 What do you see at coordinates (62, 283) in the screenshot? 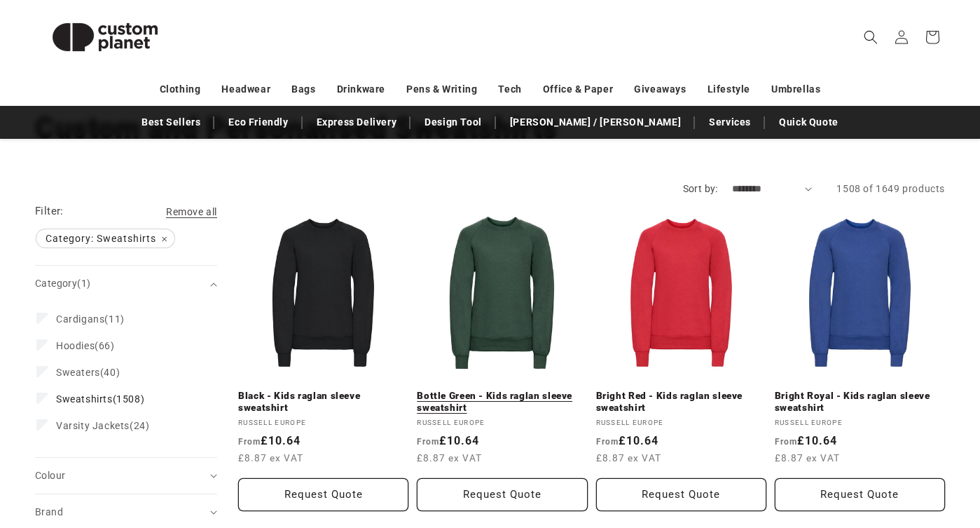
I see `span: Category` at bounding box center [62, 283].